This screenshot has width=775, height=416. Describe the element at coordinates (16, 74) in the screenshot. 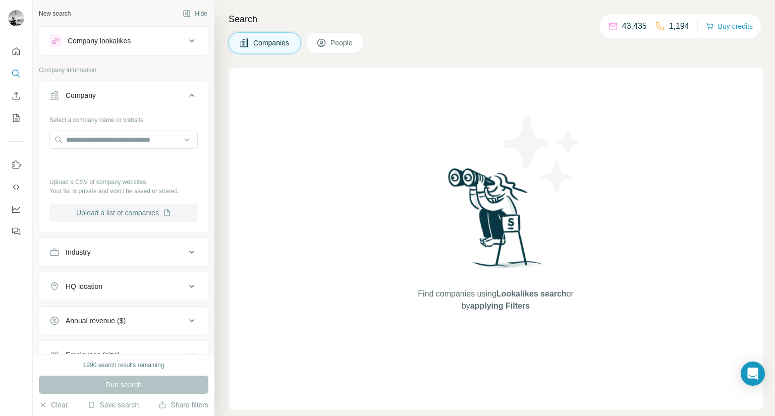

I see `button: Search` at that location.